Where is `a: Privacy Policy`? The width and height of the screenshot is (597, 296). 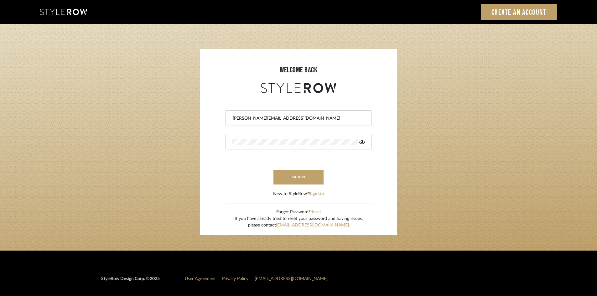
a: Privacy Policy is located at coordinates (235, 279).